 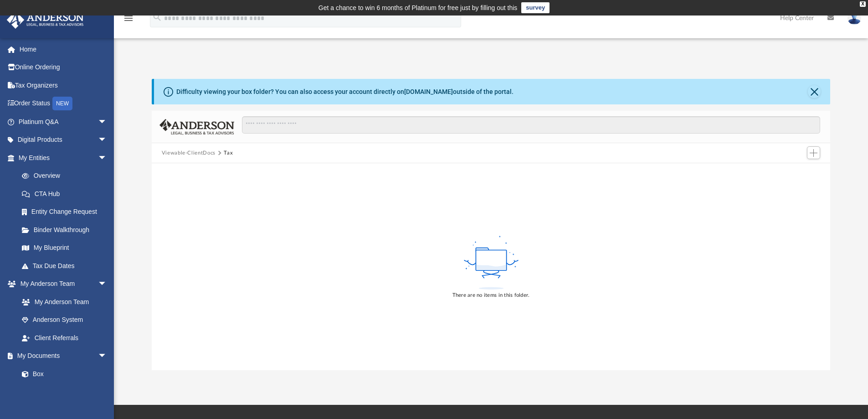 I want to click on a: My Anderson Teamarrow_drop_down, so click(x=61, y=284).